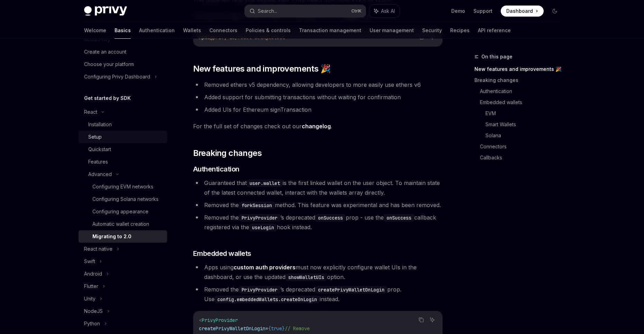  I want to click on div: React native, so click(98, 249).